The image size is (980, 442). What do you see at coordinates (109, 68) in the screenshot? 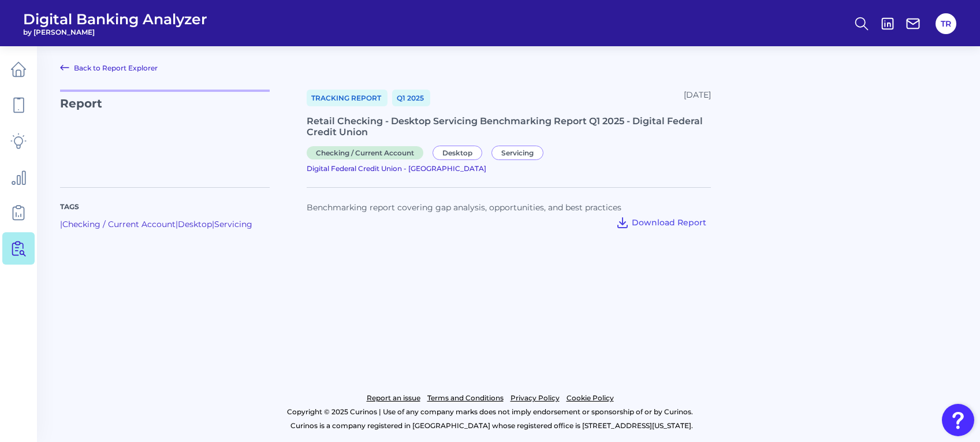
I see `a: Back to Report Explorer` at bounding box center [109, 68].